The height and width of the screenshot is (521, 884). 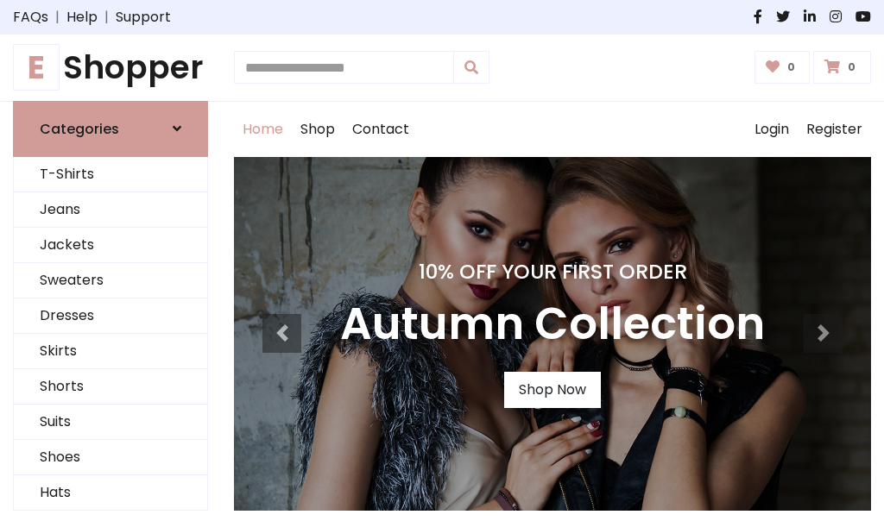 I want to click on a: Sweaters, so click(x=111, y=281).